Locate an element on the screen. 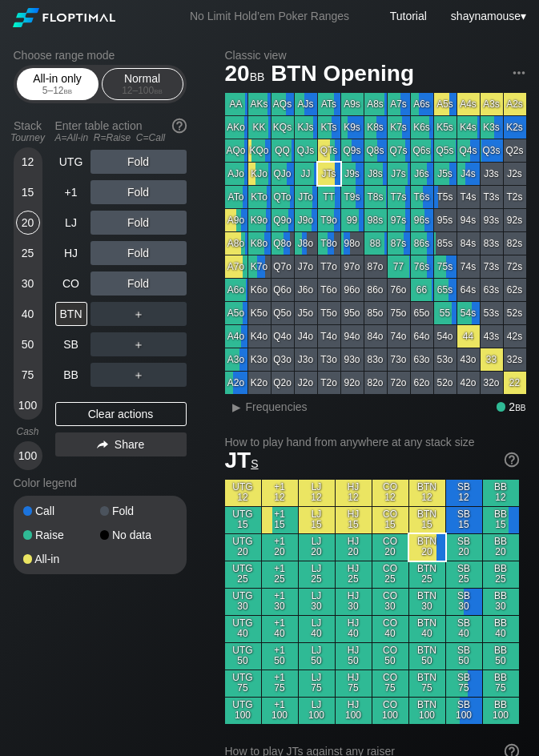  div: LJ 30 is located at coordinates (317, 602).